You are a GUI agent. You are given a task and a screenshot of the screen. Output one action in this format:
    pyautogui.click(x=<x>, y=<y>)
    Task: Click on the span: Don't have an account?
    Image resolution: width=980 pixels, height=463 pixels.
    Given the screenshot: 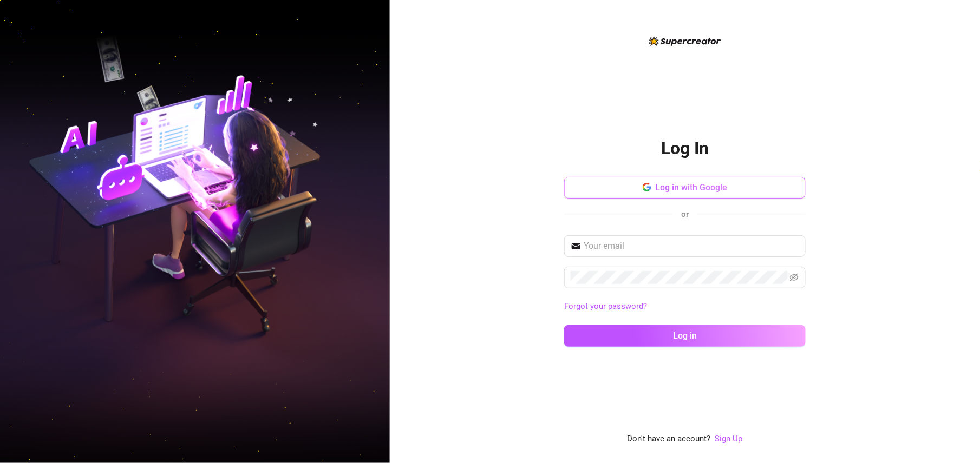 What is the action you would take?
    pyautogui.click(x=669, y=439)
    